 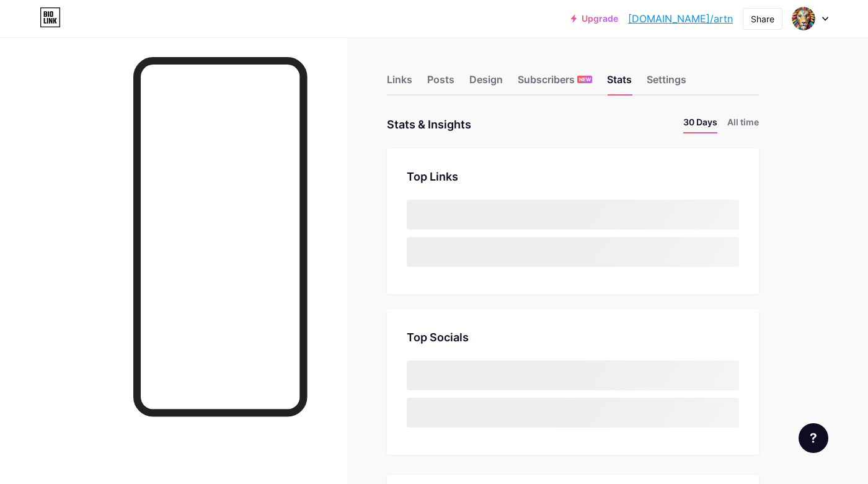 I want to click on img: Ary Correia Filho, so click(x=803, y=19).